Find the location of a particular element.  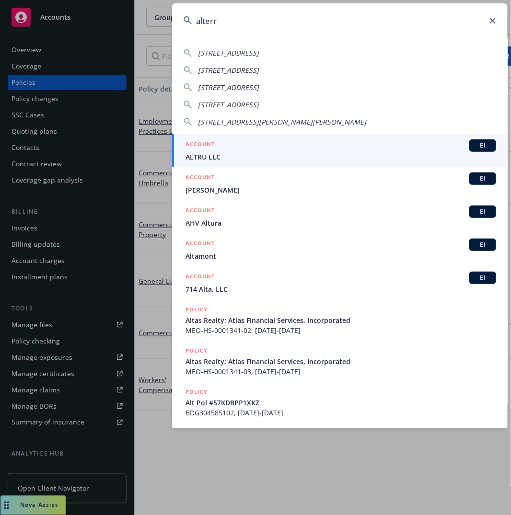

span: 714 Alta, LLC is located at coordinates (341, 289).